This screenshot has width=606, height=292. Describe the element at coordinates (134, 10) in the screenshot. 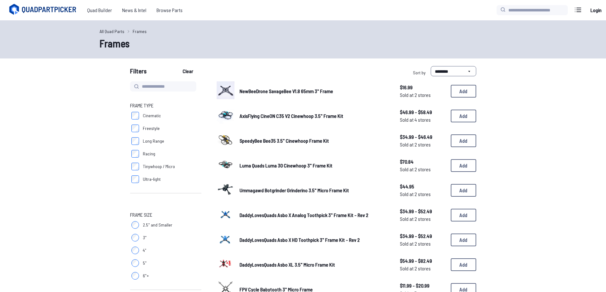

I see `span: News & Intel` at that location.